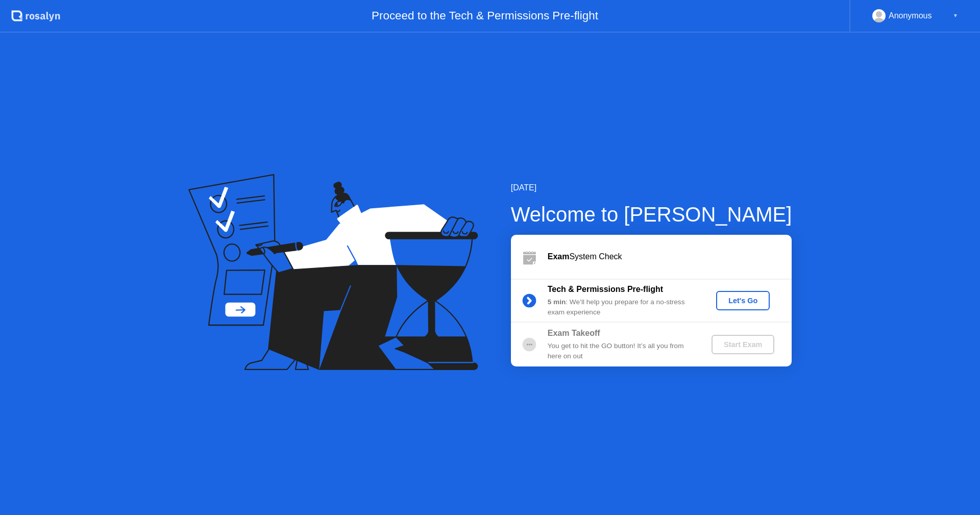 This screenshot has height=515, width=980. What do you see at coordinates (557, 302) in the screenshot?
I see `b: 5 min` at bounding box center [557, 302].